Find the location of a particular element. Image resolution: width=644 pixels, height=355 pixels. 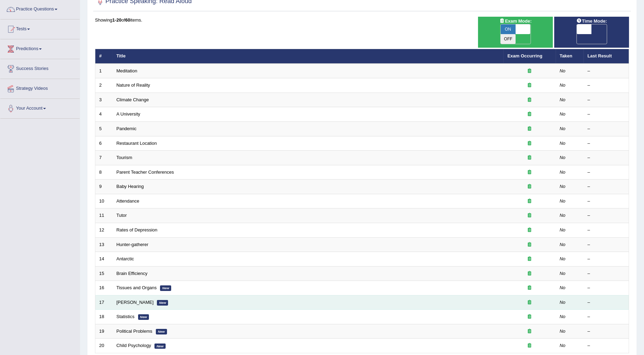

a: Rates of Depression is located at coordinates (137, 230).